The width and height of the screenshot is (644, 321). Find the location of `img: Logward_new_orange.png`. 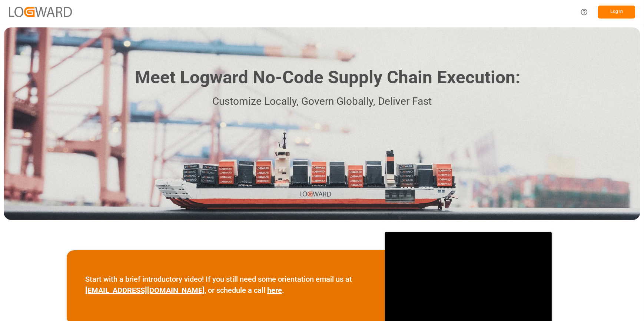

img: Logward_new_orange.png is located at coordinates (40, 11).